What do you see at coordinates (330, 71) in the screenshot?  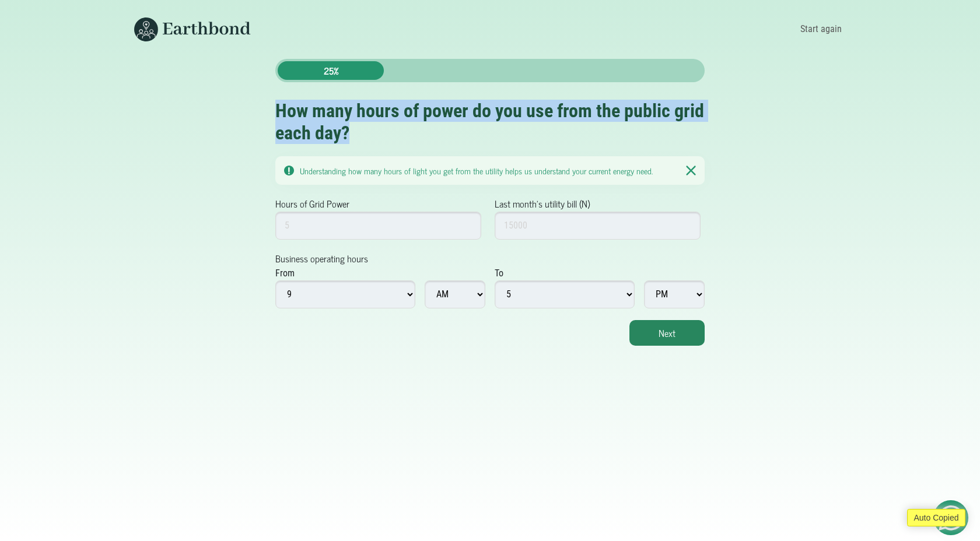 I see `div: 25%` at bounding box center [330, 71].